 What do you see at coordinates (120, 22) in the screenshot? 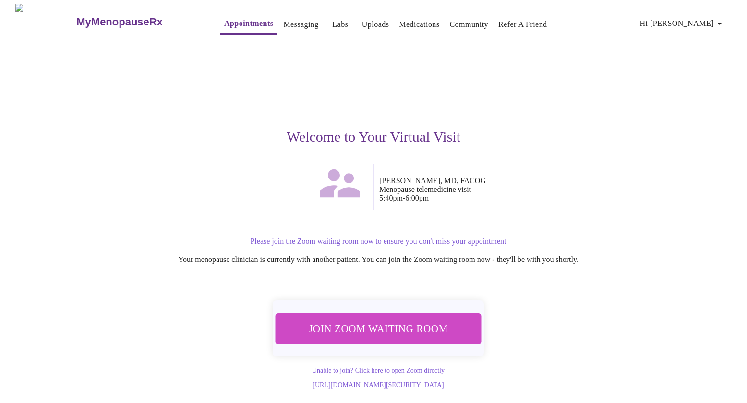
I see `h3: MyMenopauseRx` at bounding box center [120, 22].